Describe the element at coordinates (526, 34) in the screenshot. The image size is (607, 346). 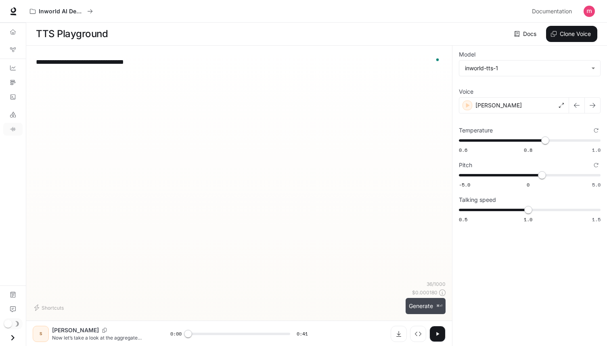
I see `a: Docs` at that location.